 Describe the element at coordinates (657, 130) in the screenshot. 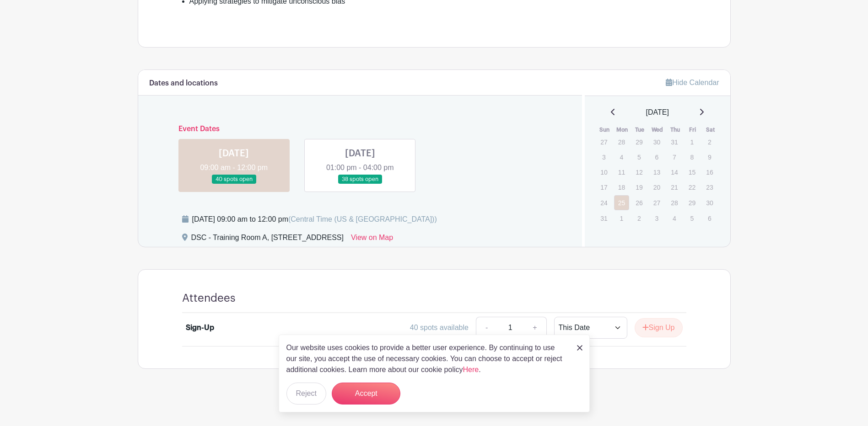

I see `th: Wed` at that location.